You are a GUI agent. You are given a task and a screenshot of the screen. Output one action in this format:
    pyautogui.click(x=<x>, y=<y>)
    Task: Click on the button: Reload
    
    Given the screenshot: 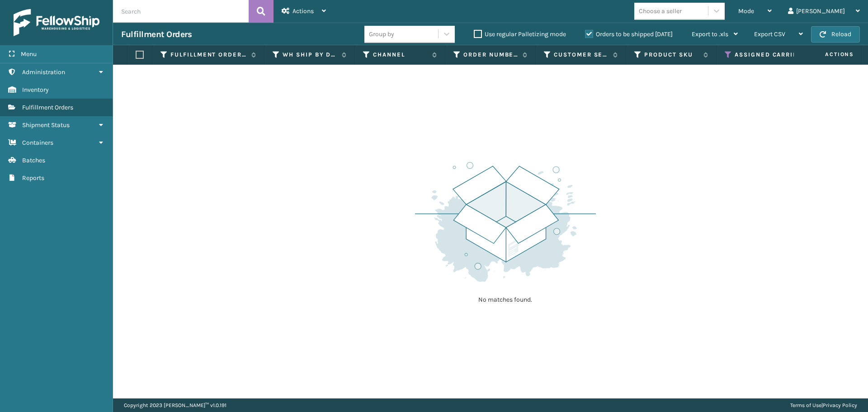 What is the action you would take?
    pyautogui.click(x=836, y=35)
    